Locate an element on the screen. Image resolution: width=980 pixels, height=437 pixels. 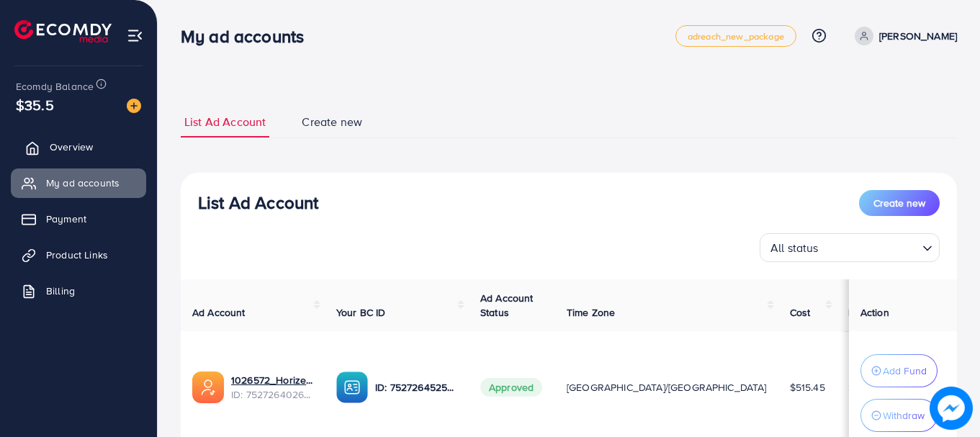
a: Overview is located at coordinates (78, 147).